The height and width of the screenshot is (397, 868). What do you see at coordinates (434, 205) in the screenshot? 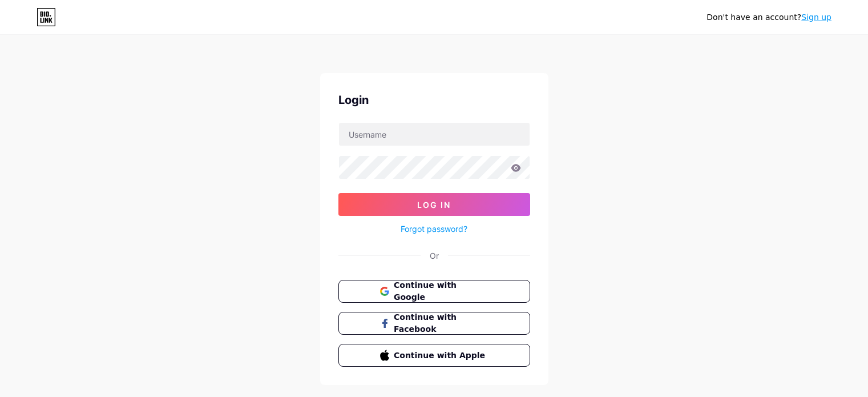
I see `span: Log In` at bounding box center [434, 205].